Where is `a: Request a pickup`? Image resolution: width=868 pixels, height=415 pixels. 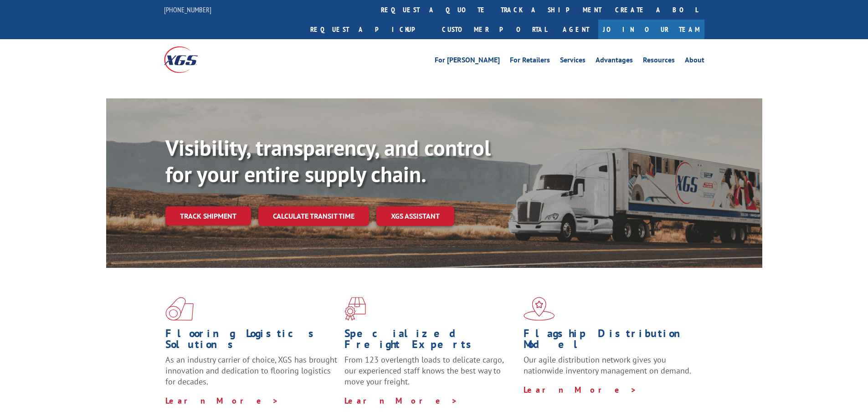
a: Request a pickup is located at coordinates (369, 29).